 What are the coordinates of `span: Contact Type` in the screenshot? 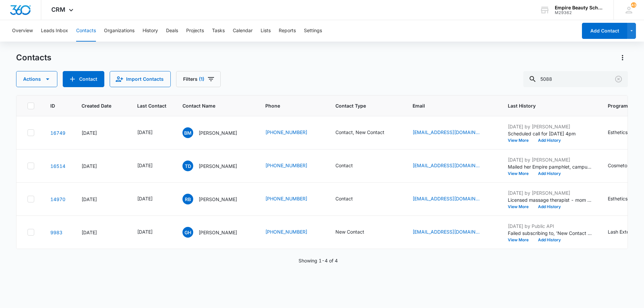 It's located at (361, 106).